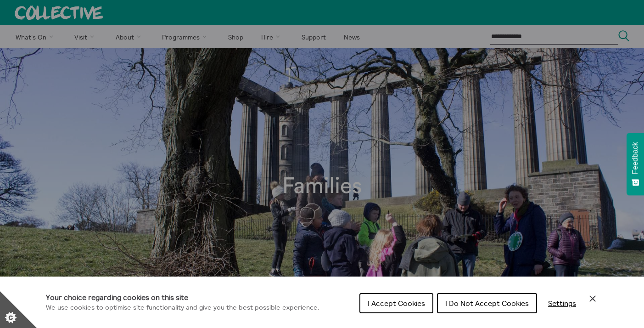 The width and height of the screenshot is (644, 328). Describe the element at coordinates (635, 164) in the screenshot. I see `button: Feedback - Show survey` at that location.